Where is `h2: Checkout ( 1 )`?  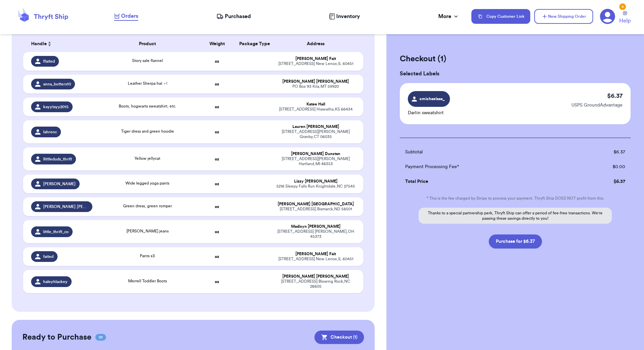
h2: Checkout ( 1 ) is located at coordinates (515, 59).